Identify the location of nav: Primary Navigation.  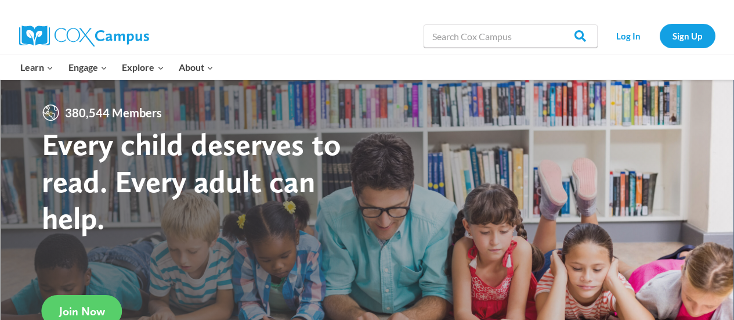
(117, 67).